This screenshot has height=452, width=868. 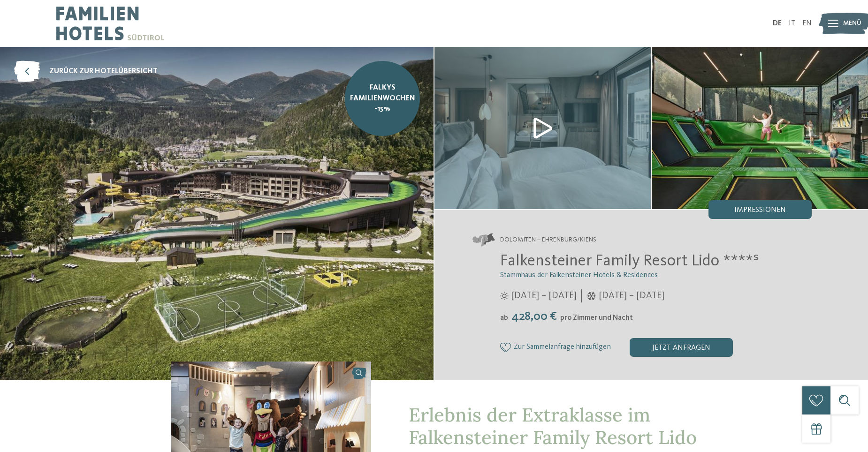 I want to click on a: IT, so click(x=792, y=23).